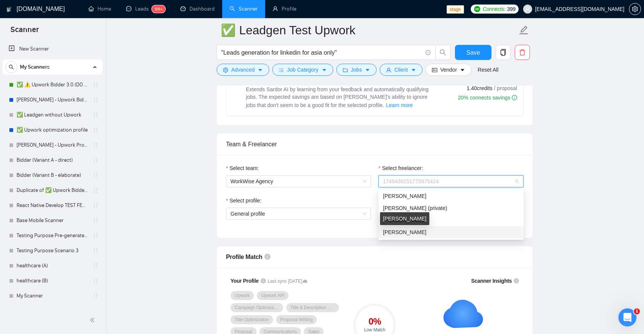  I want to click on span: copy, so click(503, 53).